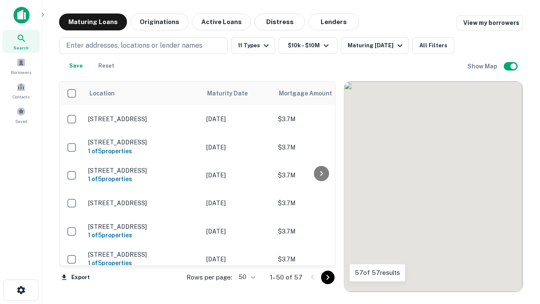 This screenshot has width=540, height=304. Describe the element at coordinates (134, 46) in the screenshot. I see `p: Enter addresses, locations or lender names` at that location.